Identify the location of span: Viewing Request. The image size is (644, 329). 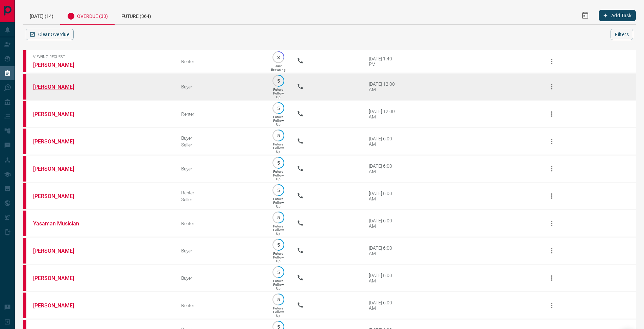
(102, 57).